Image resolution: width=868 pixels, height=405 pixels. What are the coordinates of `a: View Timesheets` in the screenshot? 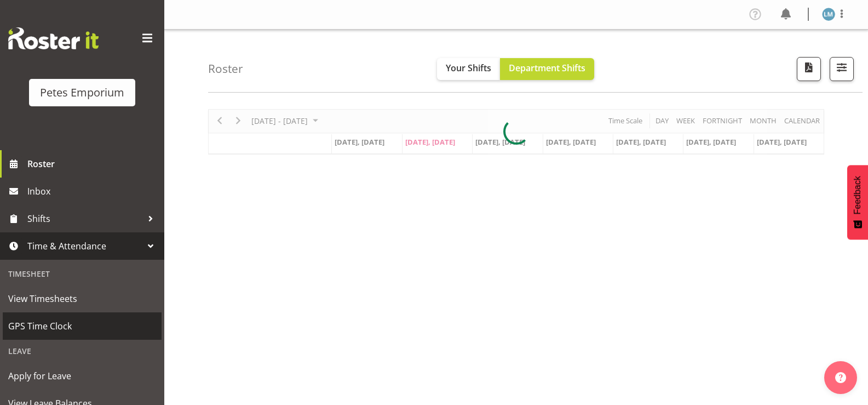 It's located at (82, 299).